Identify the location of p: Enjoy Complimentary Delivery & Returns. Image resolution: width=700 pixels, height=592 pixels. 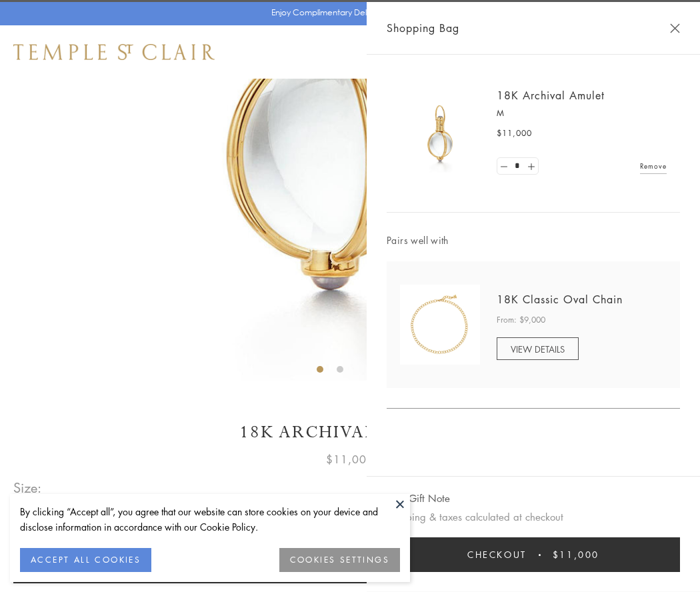
(347, 13).